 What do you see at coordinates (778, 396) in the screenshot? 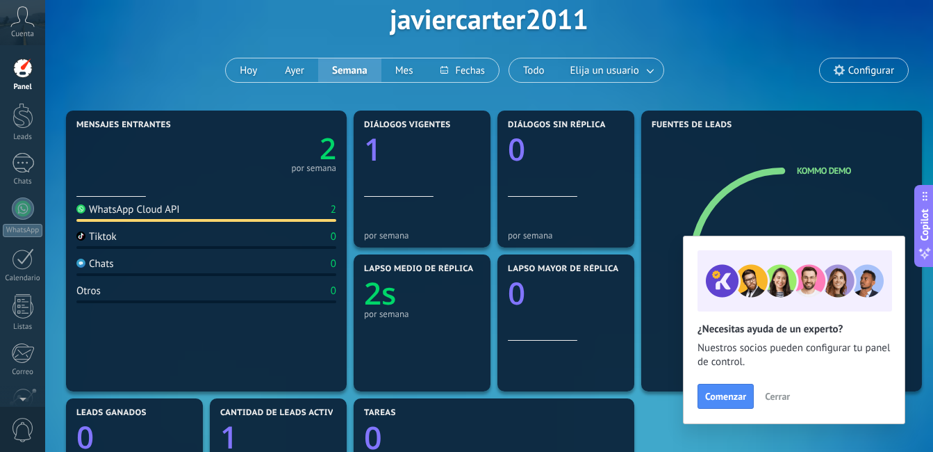
I see `button: Cerrar` at bounding box center [778, 396].